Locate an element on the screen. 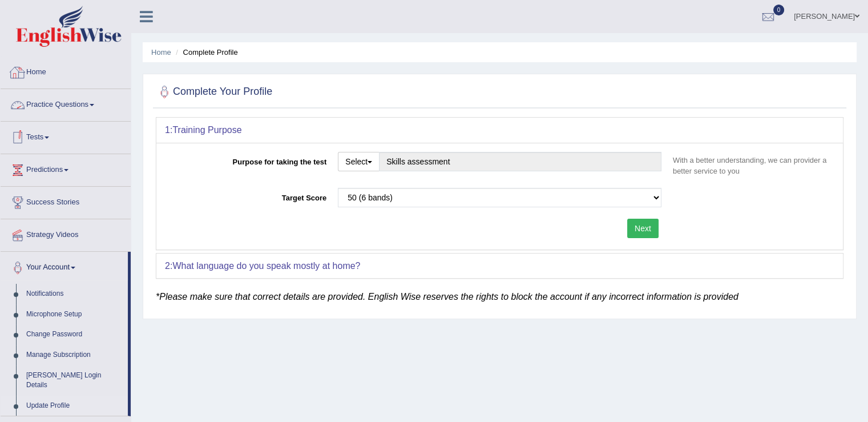 The width and height of the screenshot is (868, 422). a: Predictions is located at coordinates (66, 168).